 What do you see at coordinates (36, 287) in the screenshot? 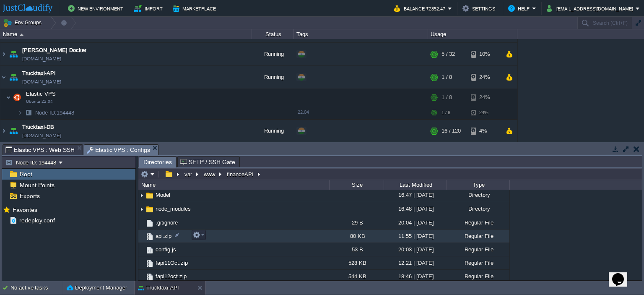
I see `div: No active tasks` at bounding box center [36, 287].